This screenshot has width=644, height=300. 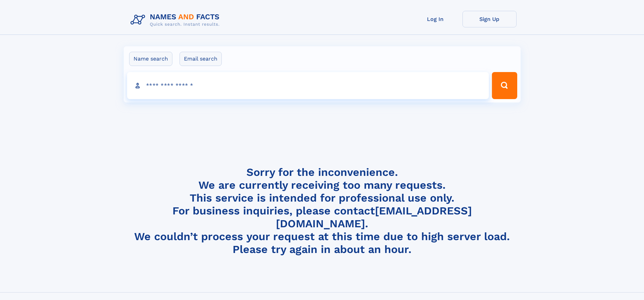 What do you see at coordinates (322, 210) in the screenshot?
I see `h4: Sorry for the inconvenience. We are currently receiving too many requests. This service is intend...` at bounding box center [322, 210].